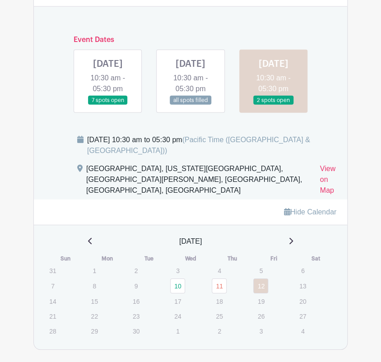 This screenshot has width=381, height=362. I want to click on p: 7, so click(52, 286).